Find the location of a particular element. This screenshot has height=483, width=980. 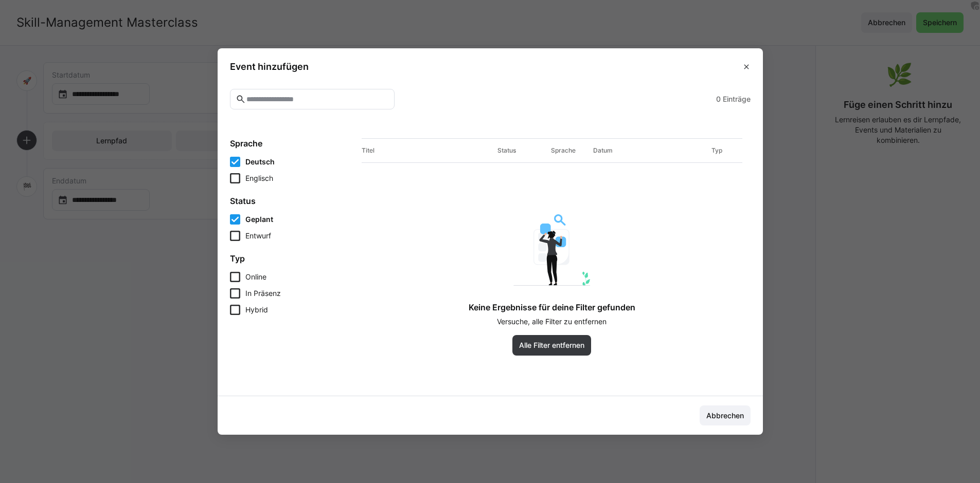

div: Status is located at coordinates (522, 151).